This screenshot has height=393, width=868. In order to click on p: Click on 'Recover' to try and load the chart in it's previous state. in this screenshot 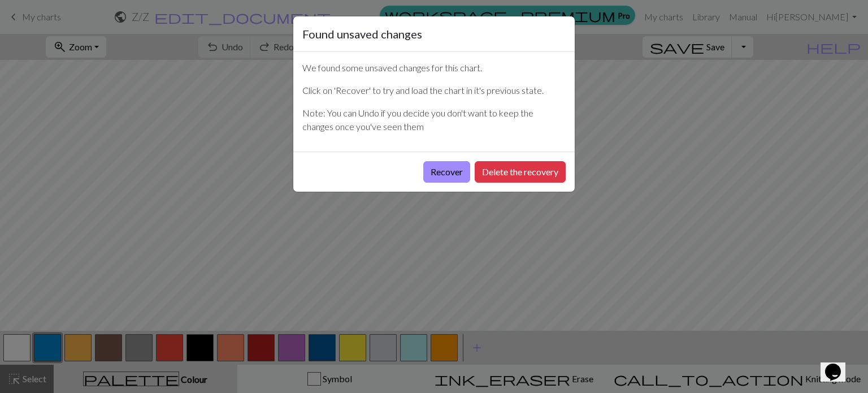, I will do `click(434, 91)`.